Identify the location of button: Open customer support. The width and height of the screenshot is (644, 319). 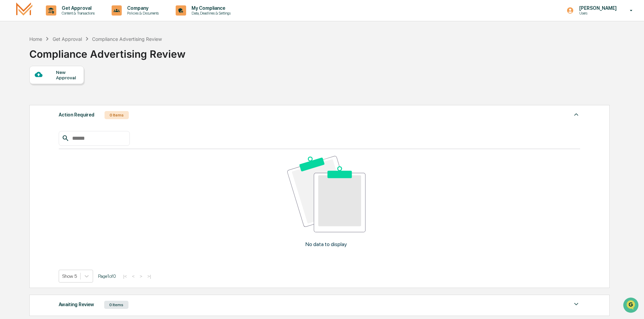
(9, 9).